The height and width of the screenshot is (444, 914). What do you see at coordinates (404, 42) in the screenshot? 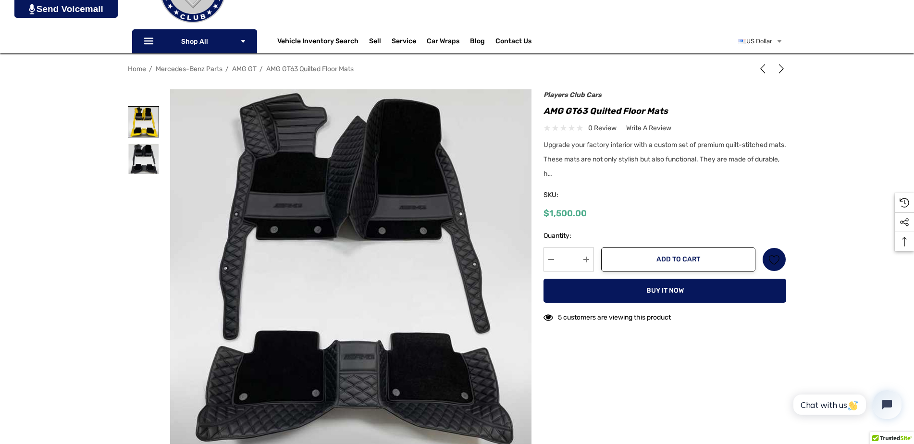
I see `span: Service` at bounding box center [404, 42].